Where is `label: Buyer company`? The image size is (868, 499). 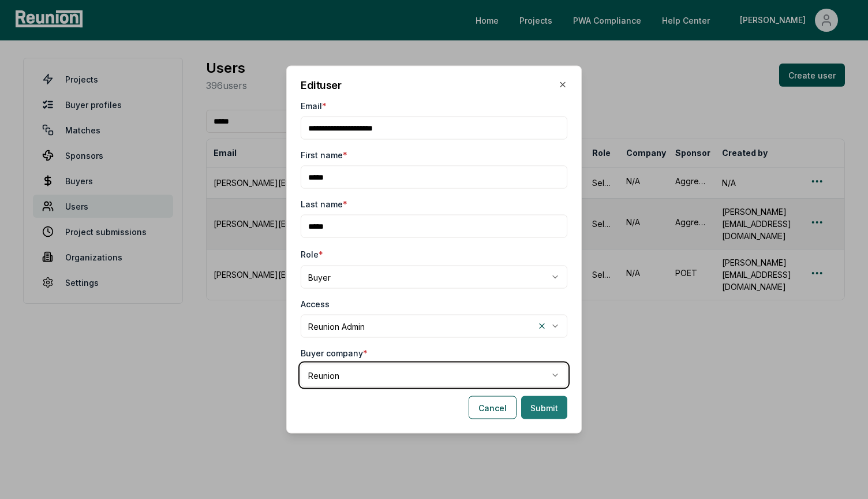 label: Buyer company is located at coordinates (335, 353).